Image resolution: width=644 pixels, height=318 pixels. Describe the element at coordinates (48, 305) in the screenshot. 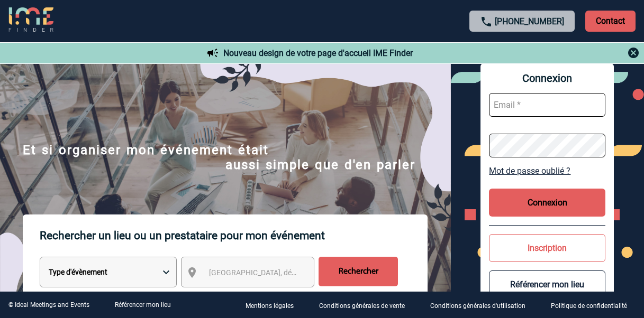

I see `div: © Ideal Meetings and Events` at that location.